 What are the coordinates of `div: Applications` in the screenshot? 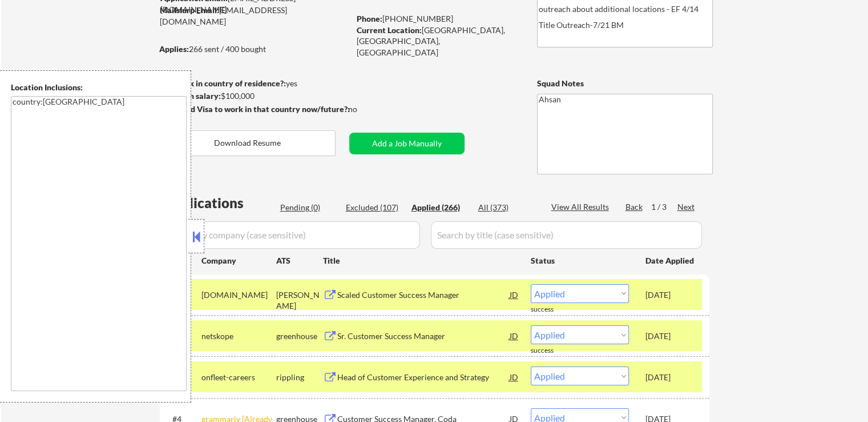 It's located at (219, 203).